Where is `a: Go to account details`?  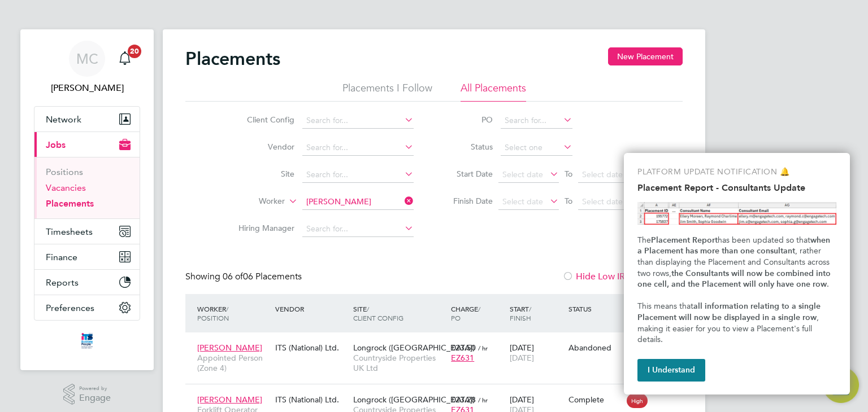 a: Go to account details is located at coordinates (87, 68).